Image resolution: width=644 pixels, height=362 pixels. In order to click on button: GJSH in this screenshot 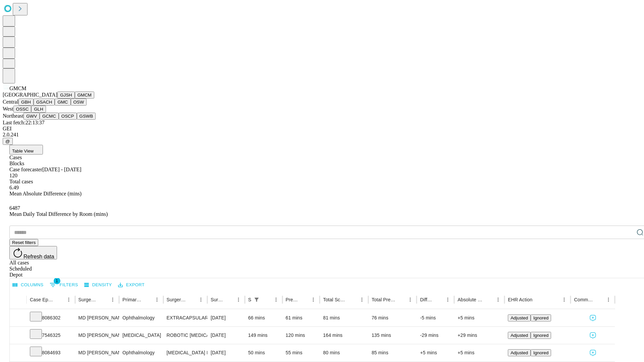, I will do `click(66, 95)`.